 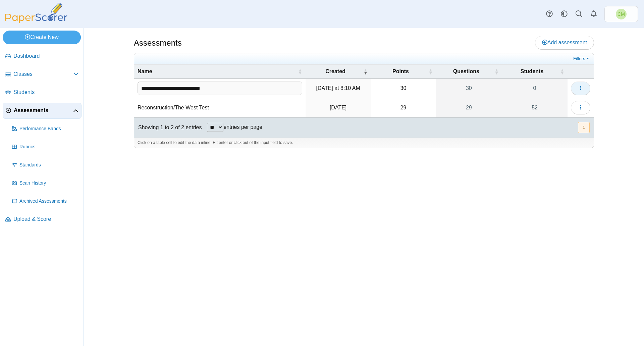 I want to click on a: Assessments, so click(x=42, y=111).